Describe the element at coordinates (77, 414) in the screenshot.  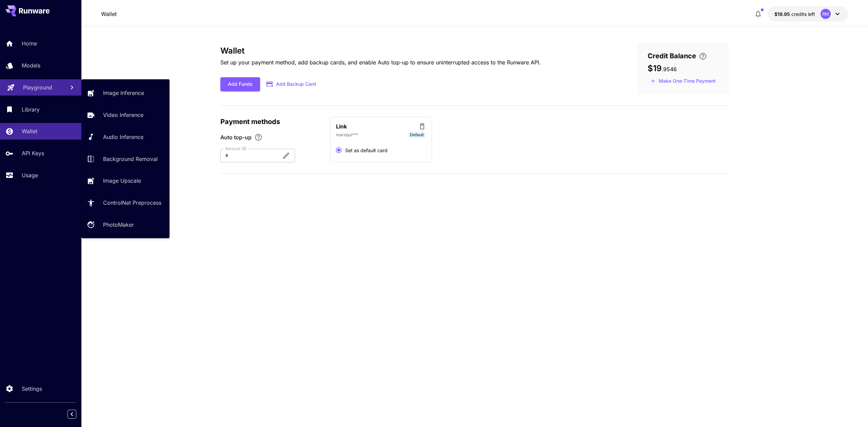
I see `div: Collapse sidebar` at that location.